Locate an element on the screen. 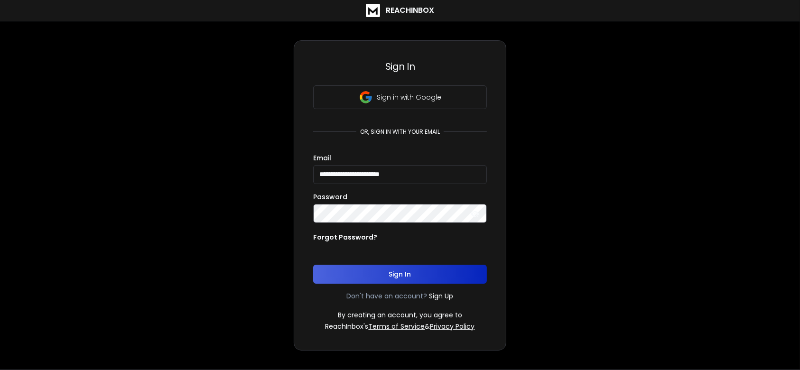  p: Sign in with Google is located at coordinates (409, 97).